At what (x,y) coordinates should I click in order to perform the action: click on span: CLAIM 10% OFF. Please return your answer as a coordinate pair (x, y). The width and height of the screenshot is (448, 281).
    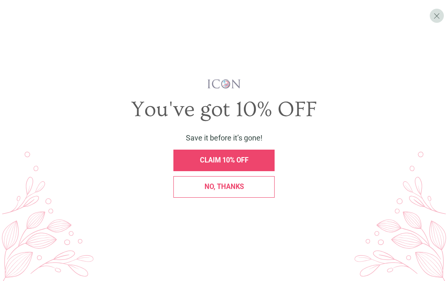
    Looking at the image, I should click on (224, 160).